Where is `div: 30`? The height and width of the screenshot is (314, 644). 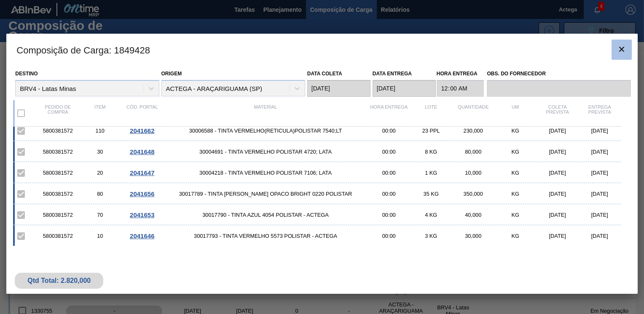
div: 30 is located at coordinates (100, 152).